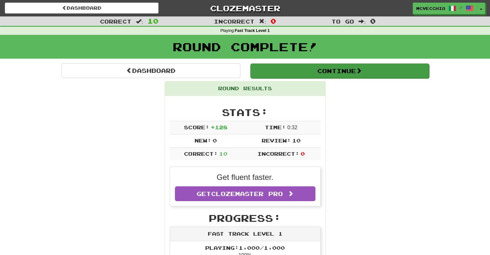  I want to click on h2: Stats:, so click(245, 112).